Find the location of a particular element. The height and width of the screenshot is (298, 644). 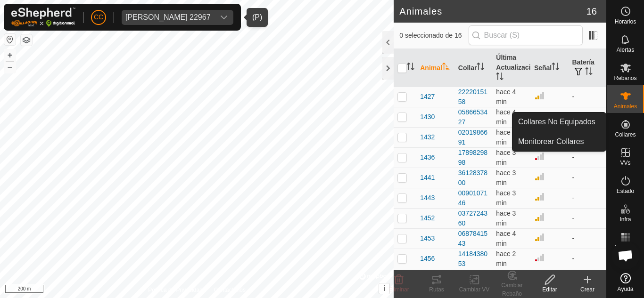

div: 3612837800 is located at coordinates (474, 178).